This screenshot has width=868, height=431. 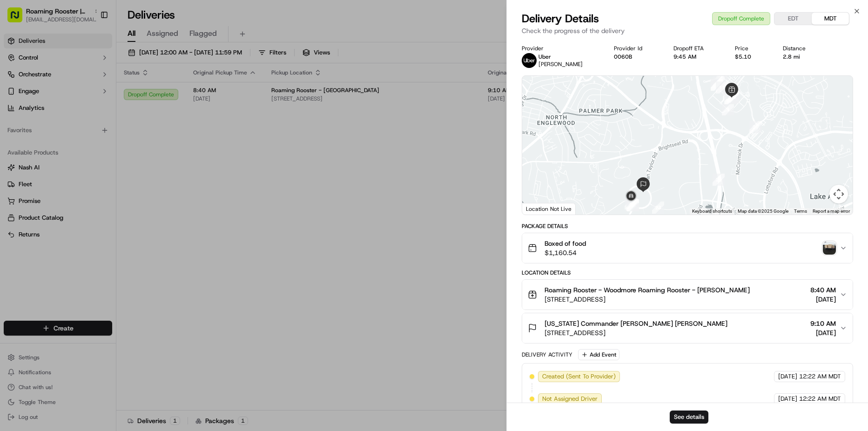 I want to click on div: Provider, so click(x=560, y=49).